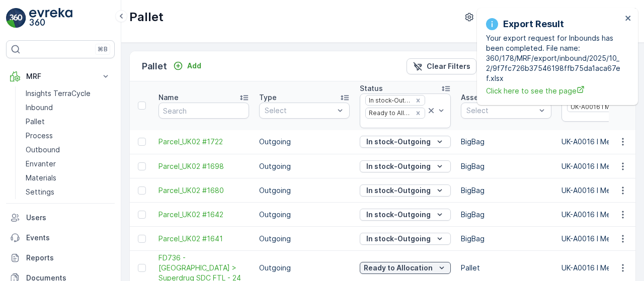 The height and width of the screenshot is (281, 644). I want to click on button: Add, so click(187, 66).